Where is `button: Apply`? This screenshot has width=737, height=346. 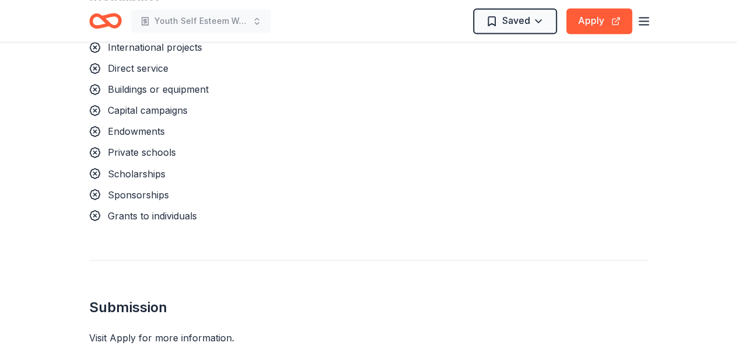
button: Apply is located at coordinates (599, 21).